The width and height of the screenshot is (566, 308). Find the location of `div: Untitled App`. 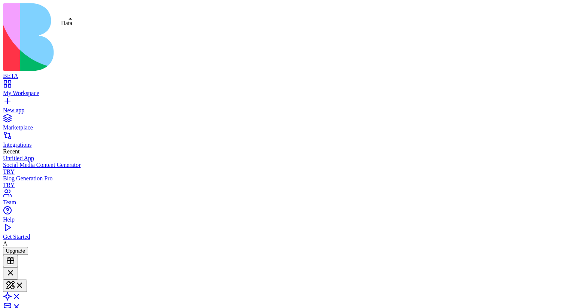

div: Untitled App is located at coordinates (283, 158).